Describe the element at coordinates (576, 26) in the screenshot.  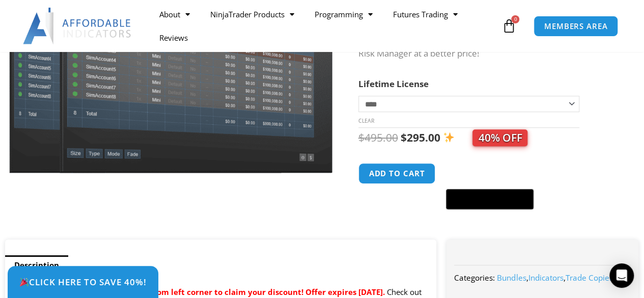
I see `span: MEMBERS AREA` at that location.